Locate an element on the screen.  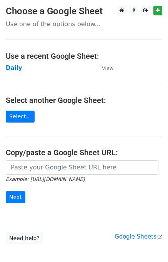
h4: Copy/paste a Google Sheet URL: is located at coordinates (84, 153).